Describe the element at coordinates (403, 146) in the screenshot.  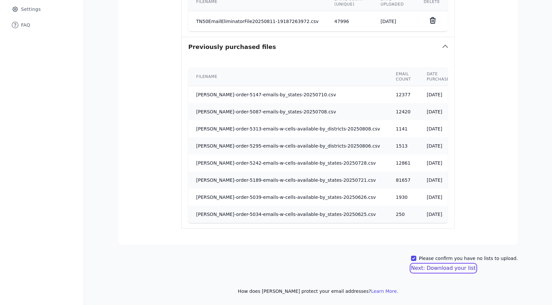
I see `td: 1513` at that location.